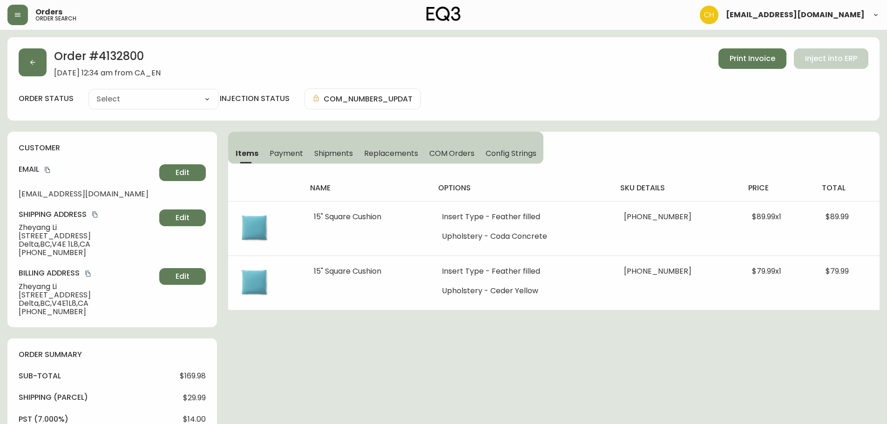  Describe the element at coordinates (194, 420) in the screenshot. I see `span: $14.00` at that location.